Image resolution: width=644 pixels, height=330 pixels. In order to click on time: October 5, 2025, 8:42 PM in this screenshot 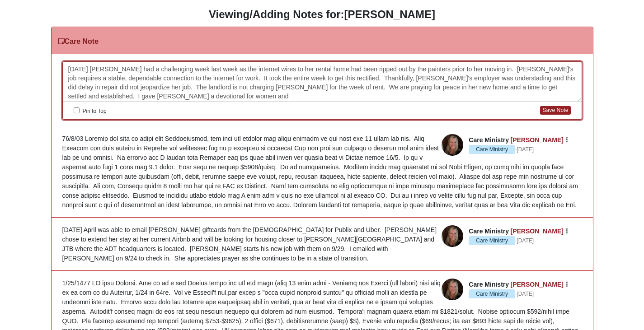, I will do `click(525, 150)`.